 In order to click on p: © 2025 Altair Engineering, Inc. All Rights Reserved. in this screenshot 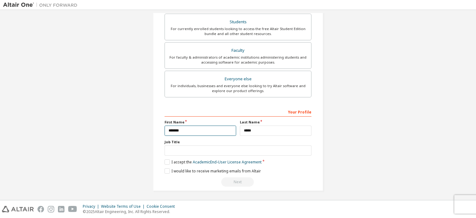, I will do `click(130, 211)`.